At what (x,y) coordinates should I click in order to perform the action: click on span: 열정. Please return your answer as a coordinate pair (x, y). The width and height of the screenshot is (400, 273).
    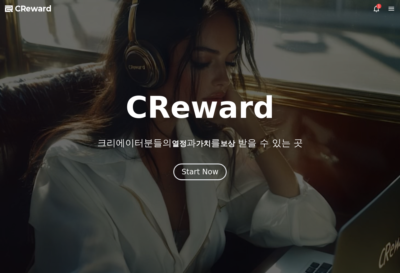
    Looking at the image, I should click on (179, 144).